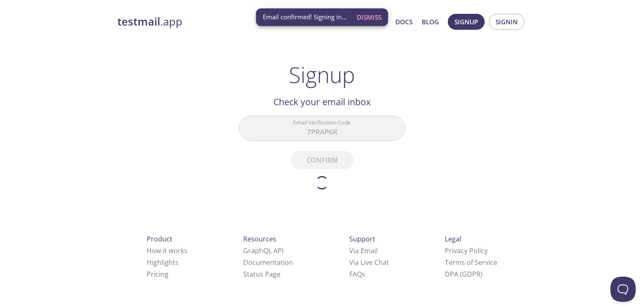 The height and width of the screenshot is (306, 644). Describe the element at coordinates (453, 239) in the screenshot. I see `span: Legal` at that location.